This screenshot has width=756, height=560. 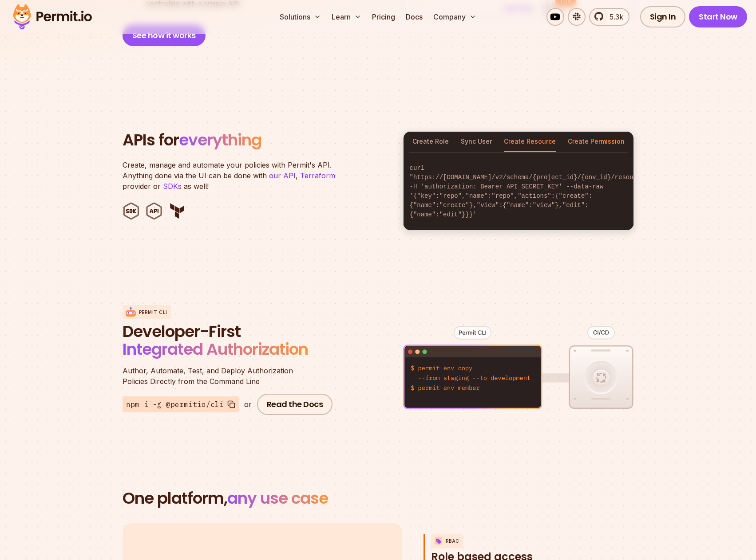 What do you see at coordinates (229, 371) in the screenshot?
I see `span: Author, Automate, Test, and Deploy Authorization` at bounding box center [229, 371].